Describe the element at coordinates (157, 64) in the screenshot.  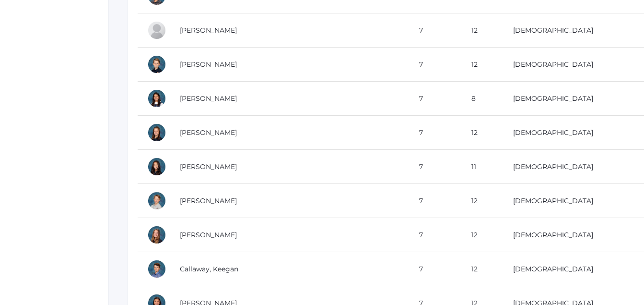
I see `div: Asher Bell` at that location.